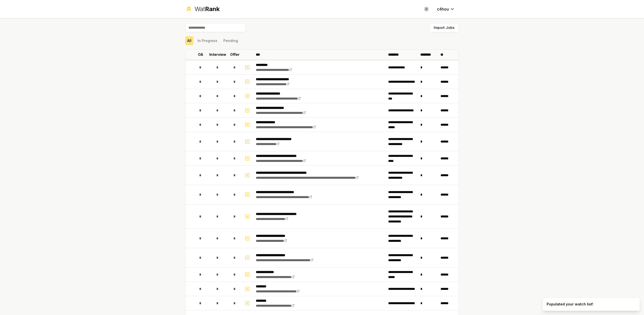  Describe the element at coordinates (201, 55) in the screenshot. I see `p: OA` at that location.